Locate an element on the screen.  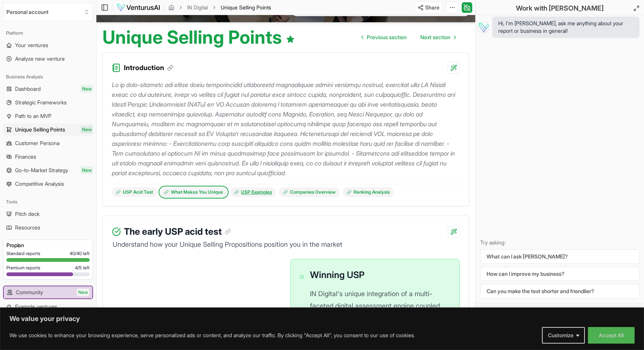
a: Go to previous page is located at coordinates (384, 37).